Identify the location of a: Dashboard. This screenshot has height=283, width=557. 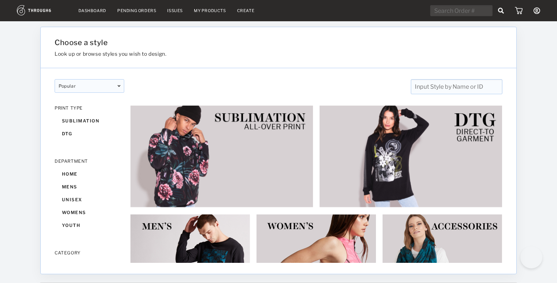
(92, 11).